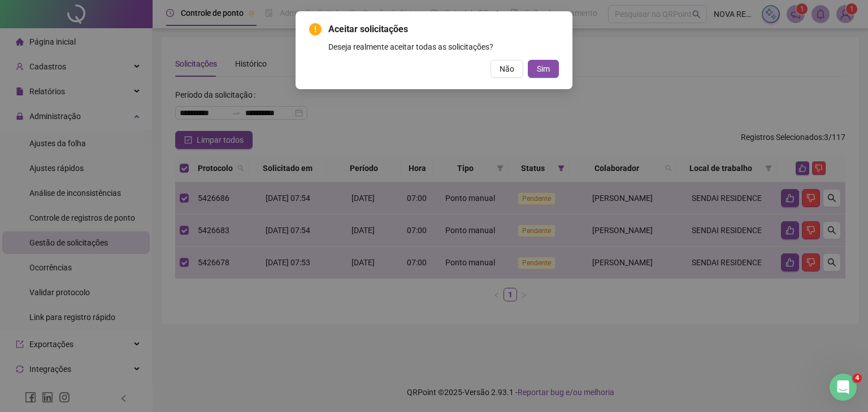 The height and width of the screenshot is (412, 868). Describe the element at coordinates (543, 69) in the screenshot. I see `button: Sim` at that location.